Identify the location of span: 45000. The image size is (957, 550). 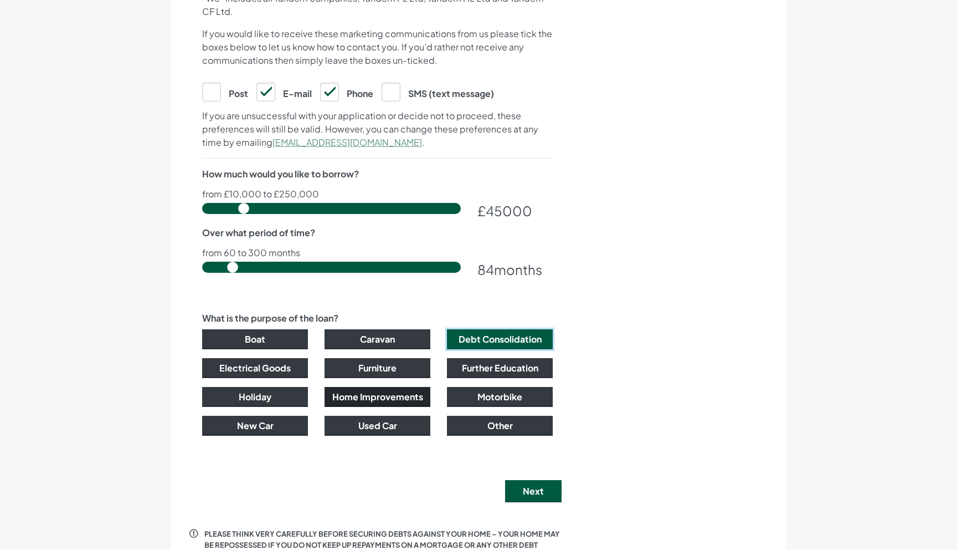
(509, 211).